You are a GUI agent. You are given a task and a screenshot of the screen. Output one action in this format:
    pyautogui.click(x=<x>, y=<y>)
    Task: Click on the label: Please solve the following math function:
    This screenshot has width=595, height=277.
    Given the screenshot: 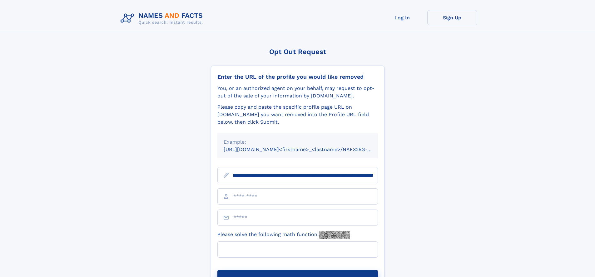 What is the action you would take?
    pyautogui.click(x=283, y=235)
    